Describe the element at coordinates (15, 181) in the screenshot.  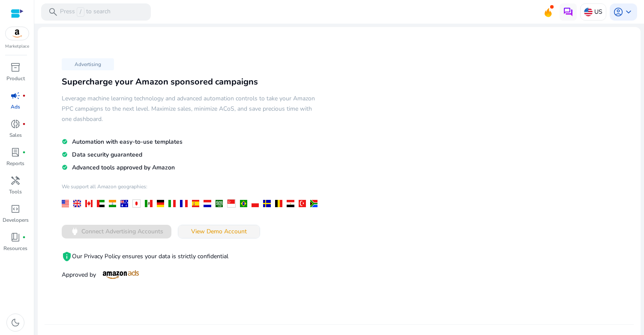
I see `span: handyman` at that location.